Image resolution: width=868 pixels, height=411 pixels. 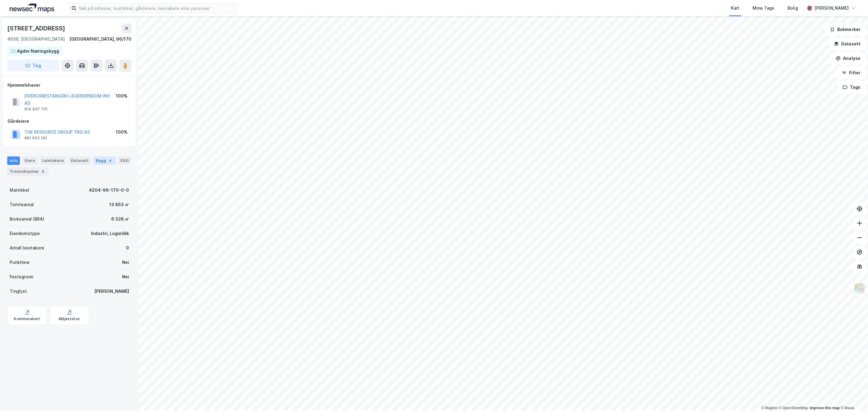 I want to click on div: Miljøstatus, so click(x=69, y=319).